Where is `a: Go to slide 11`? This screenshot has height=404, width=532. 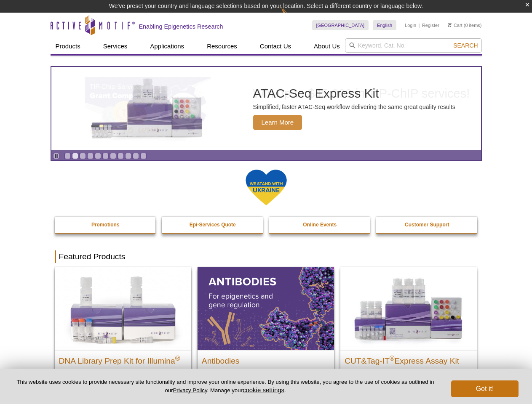 a: Go to slide 11 is located at coordinates (143, 156).